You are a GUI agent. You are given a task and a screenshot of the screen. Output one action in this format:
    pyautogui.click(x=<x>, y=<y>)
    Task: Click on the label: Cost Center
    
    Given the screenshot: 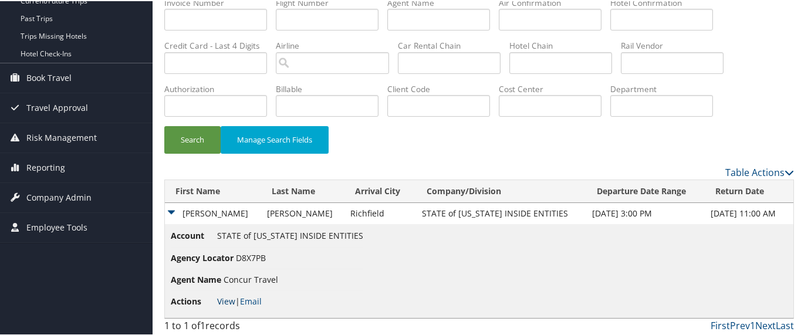 What is the action you would take?
    pyautogui.click(x=555, y=88)
    